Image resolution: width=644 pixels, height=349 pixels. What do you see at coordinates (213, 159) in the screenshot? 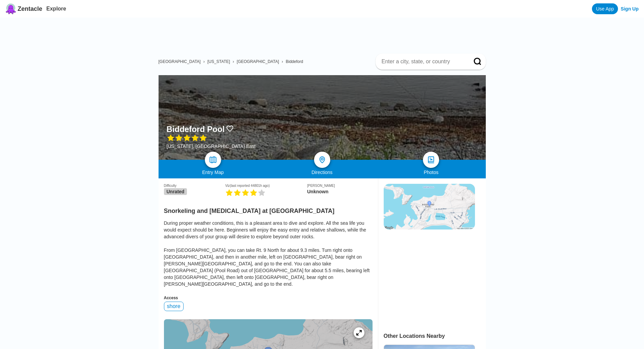
I see `a: map` at bounding box center [213, 159].